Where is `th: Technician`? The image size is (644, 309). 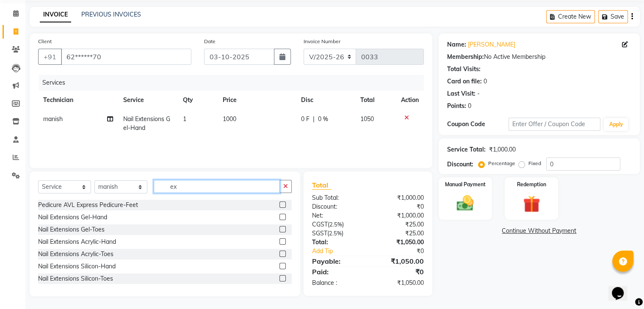
th: Technician is located at coordinates (78, 100).